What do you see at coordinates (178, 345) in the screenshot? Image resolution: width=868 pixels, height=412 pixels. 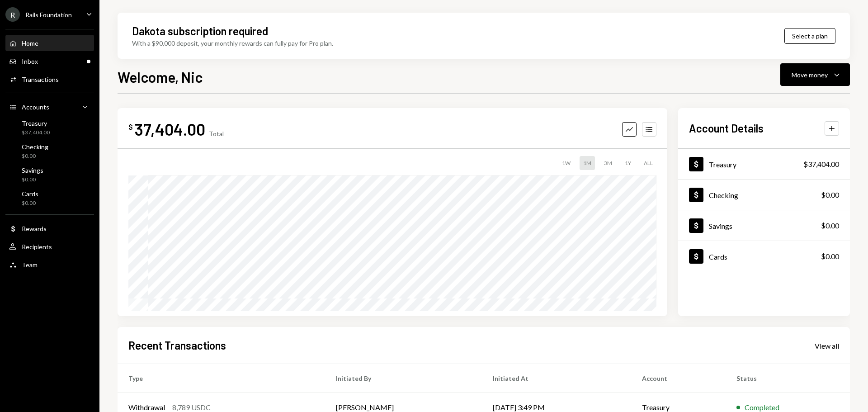 I see `h2: Recent Transactions` at bounding box center [178, 345].